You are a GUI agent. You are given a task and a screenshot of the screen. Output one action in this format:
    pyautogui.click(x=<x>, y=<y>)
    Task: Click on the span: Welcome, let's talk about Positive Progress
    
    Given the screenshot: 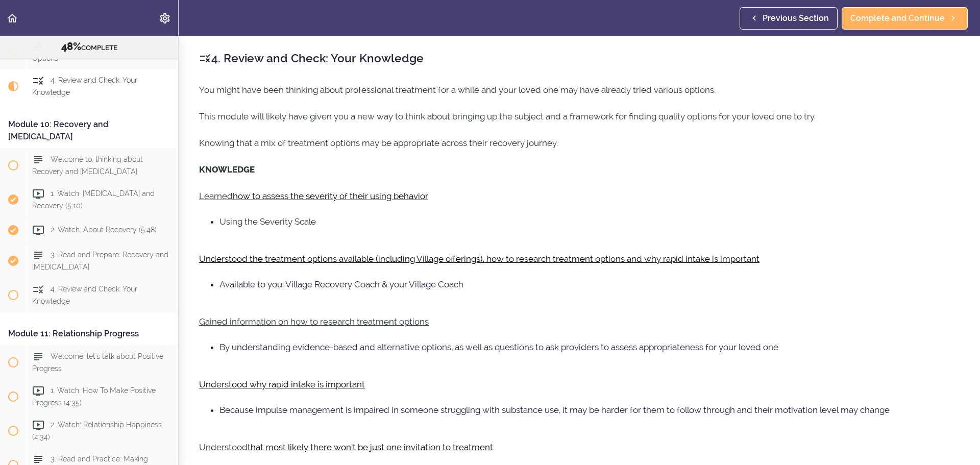 What is the action you would take?
    pyautogui.click(x=98, y=362)
    